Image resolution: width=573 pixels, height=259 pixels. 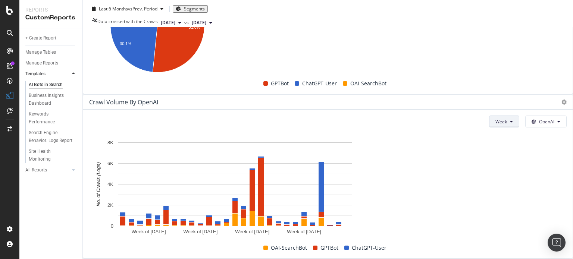 I want to click on span: vs Prev. Period, so click(x=143, y=9).